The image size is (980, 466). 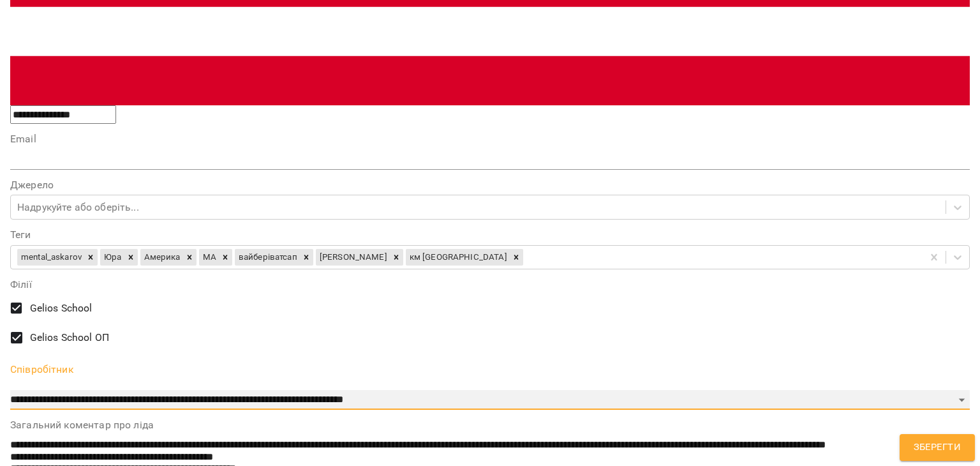 I want to click on div: вайберіватсап, so click(x=267, y=258).